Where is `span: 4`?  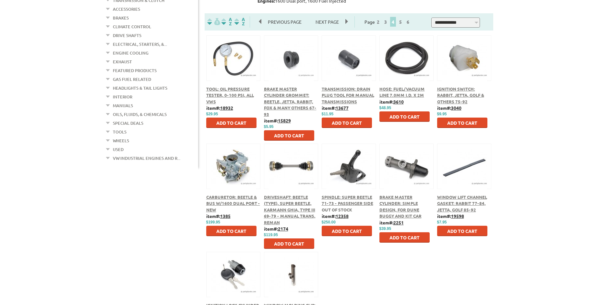 span: 4 is located at coordinates (393, 22).